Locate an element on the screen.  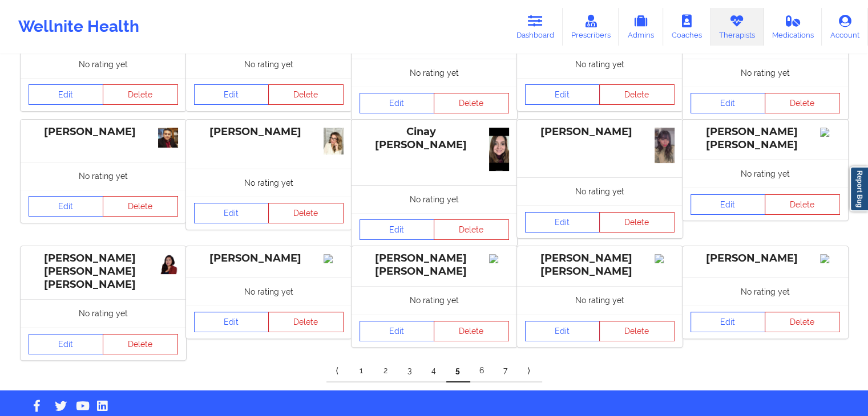
a: Coaches is located at coordinates (687, 26).